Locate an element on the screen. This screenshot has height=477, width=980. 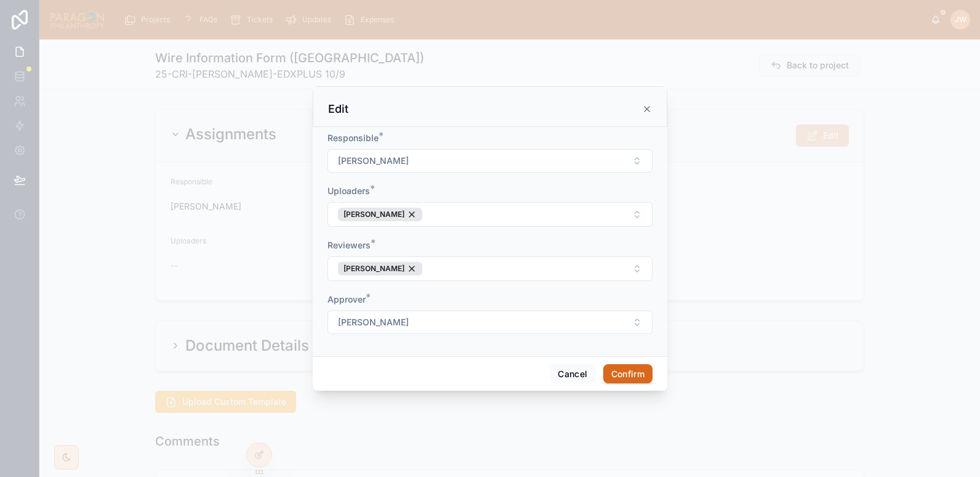
span: Approver is located at coordinates (347, 299).